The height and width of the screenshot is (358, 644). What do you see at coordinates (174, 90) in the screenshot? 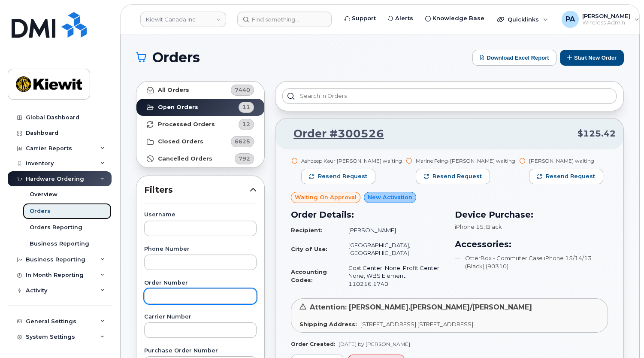
I see `strong: All Orders` at bounding box center [174, 90].